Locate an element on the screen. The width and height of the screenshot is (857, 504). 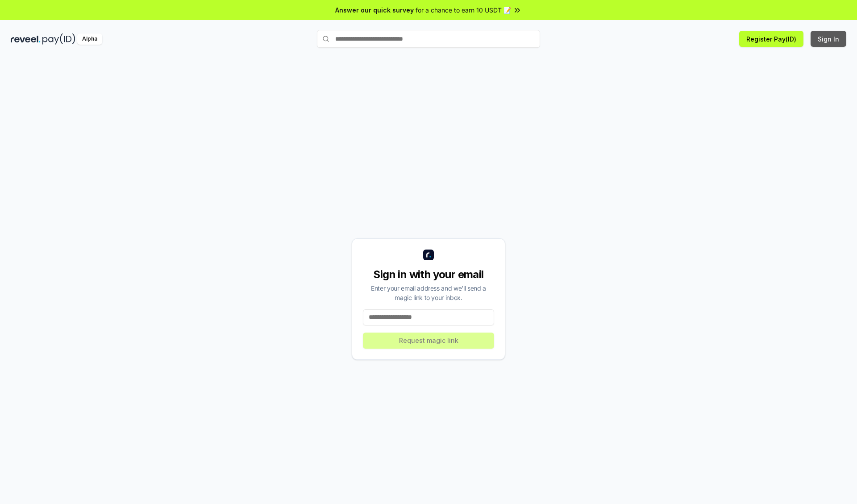
div: Enter your email address and we’ll send a magic link to your inbox. is located at coordinates (428, 293).